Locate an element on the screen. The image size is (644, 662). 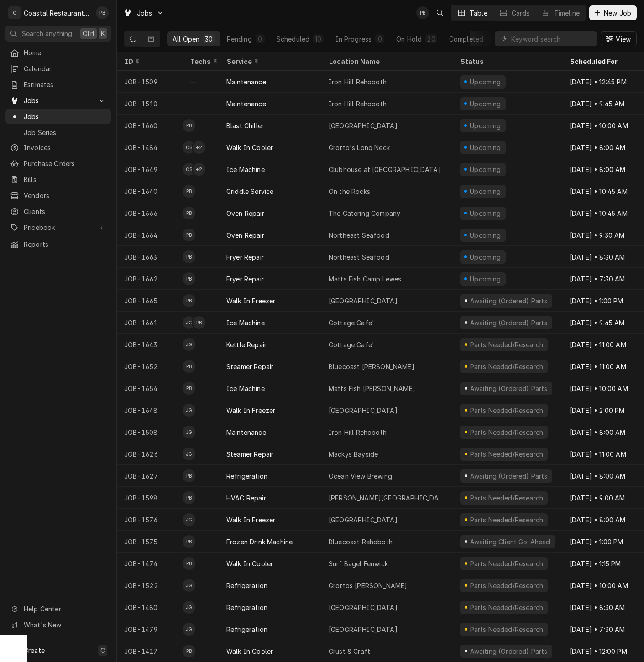
div: 20 is located at coordinates (431, 39).